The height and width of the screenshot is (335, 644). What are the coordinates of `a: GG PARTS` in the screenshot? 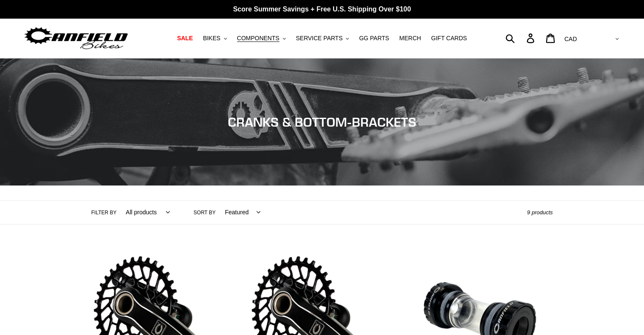 It's located at (374, 38).